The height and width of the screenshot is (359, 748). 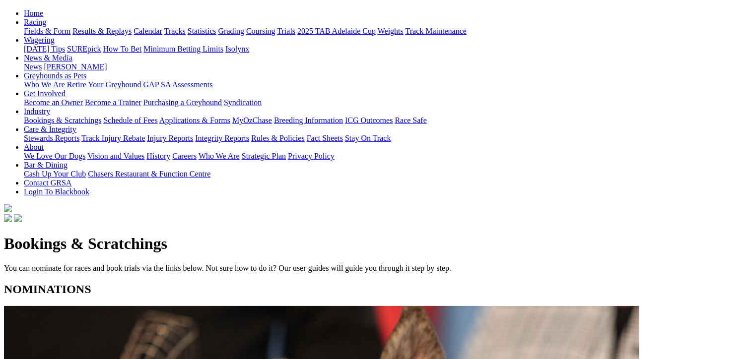 What do you see at coordinates (222, 138) in the screenshot?
I see `a: Integrity Reports` at bounding box center [222, 138].